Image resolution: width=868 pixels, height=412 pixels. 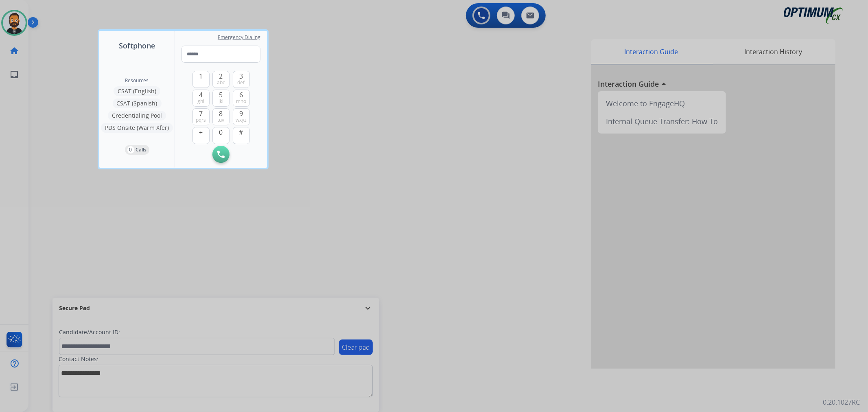 I want to click on button: Credentialing Pool, so click(x=137, y=116).